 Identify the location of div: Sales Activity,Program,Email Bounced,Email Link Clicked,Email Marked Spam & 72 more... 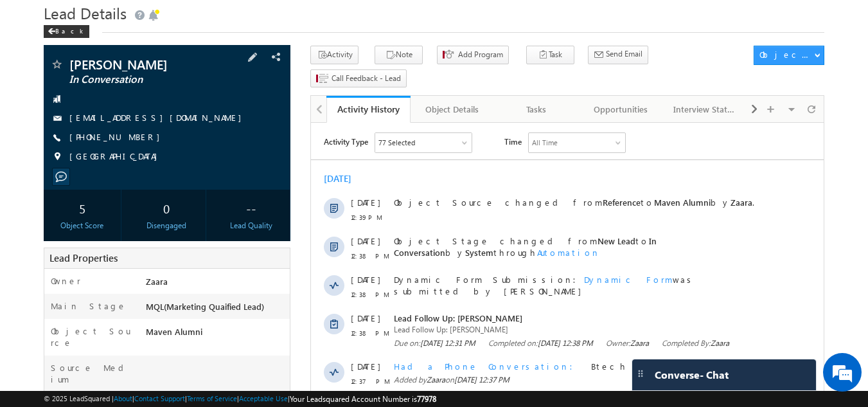
(113, 20).